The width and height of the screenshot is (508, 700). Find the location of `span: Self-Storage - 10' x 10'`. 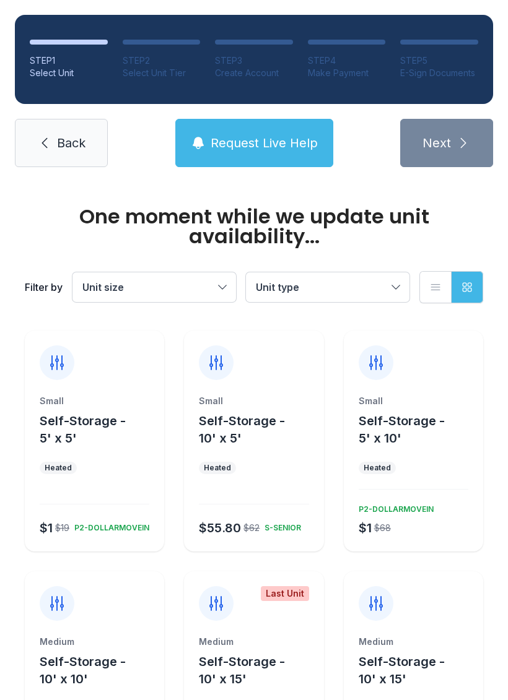

span: Self-Storage - 10' x 10' is located at coordinates (82, 671).